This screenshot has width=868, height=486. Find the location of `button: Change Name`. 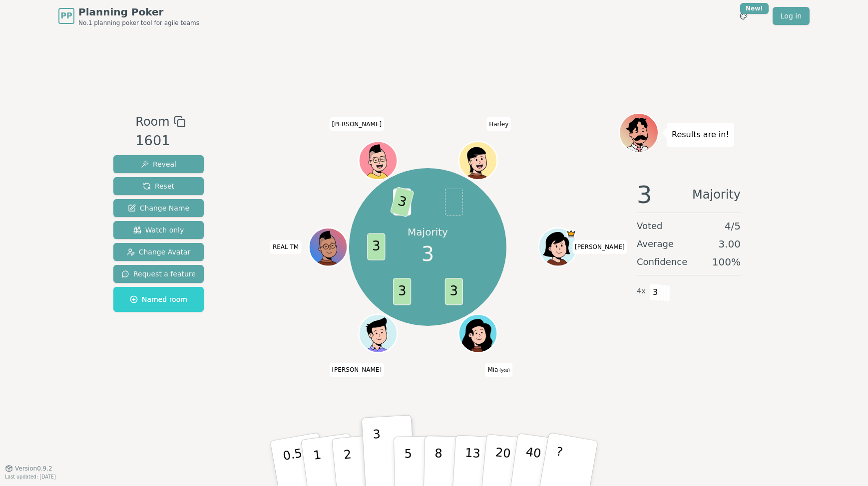

button: Change Name is located at coordinates (158, 208).